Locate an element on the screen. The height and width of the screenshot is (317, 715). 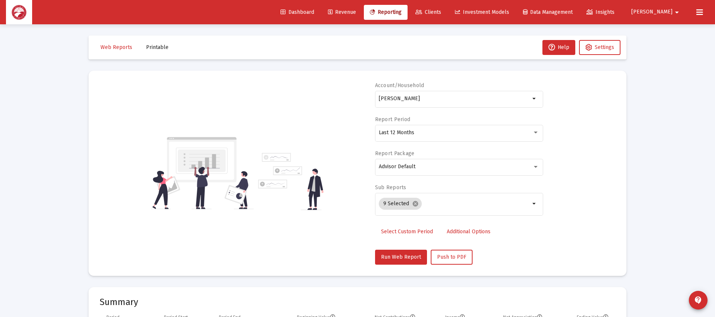
span: Run Web Report is located at coordinates (401, 257).